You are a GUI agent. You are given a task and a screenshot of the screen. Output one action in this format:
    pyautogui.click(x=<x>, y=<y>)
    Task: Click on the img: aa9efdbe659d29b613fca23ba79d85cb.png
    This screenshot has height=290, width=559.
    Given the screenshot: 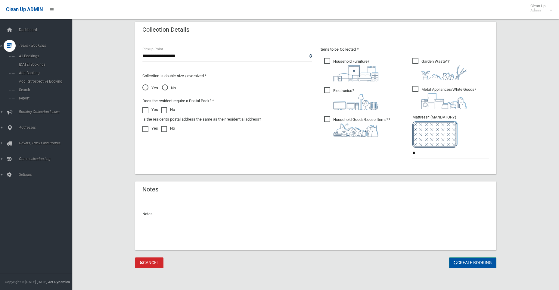 What is the action you would take?
    pyautogui.click(x=356, y=73)
    